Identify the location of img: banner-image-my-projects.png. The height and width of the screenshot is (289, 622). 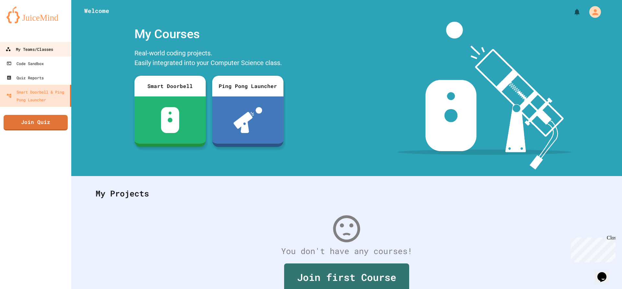
(485, 96).